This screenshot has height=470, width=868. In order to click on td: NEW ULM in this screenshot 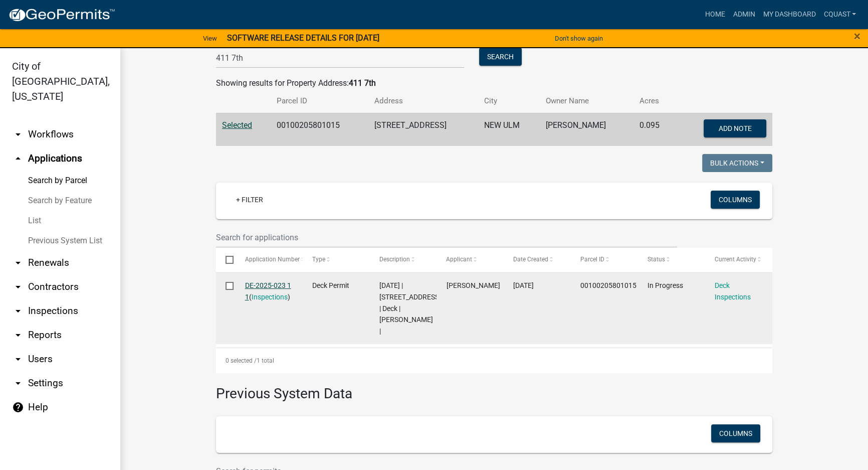, I will do `click(509, 130)`.